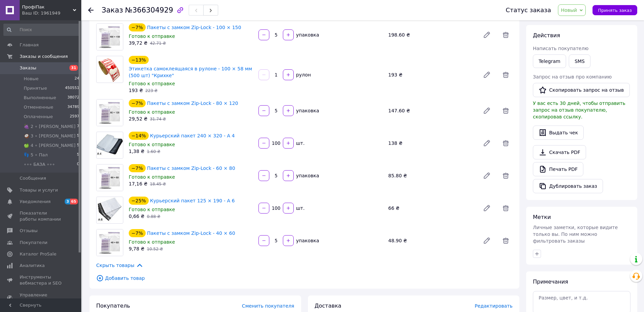 This screenshot has width=644, height=312. Describe the element at coordinates (78, 126) in the screenshot. I see `span: 7` at that location.